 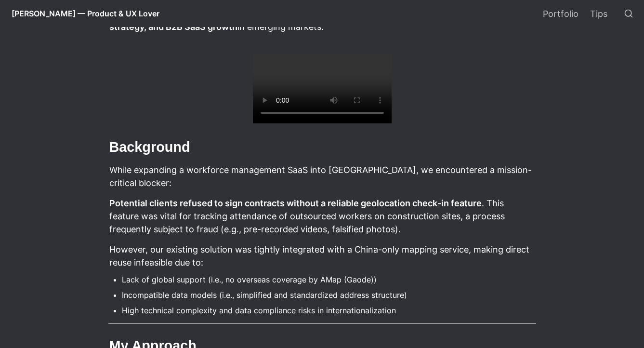 What do you see at coordinates (31, 65) in the screenshot?
I see `label: フォントサイズ` at bounding box center [31, 65].